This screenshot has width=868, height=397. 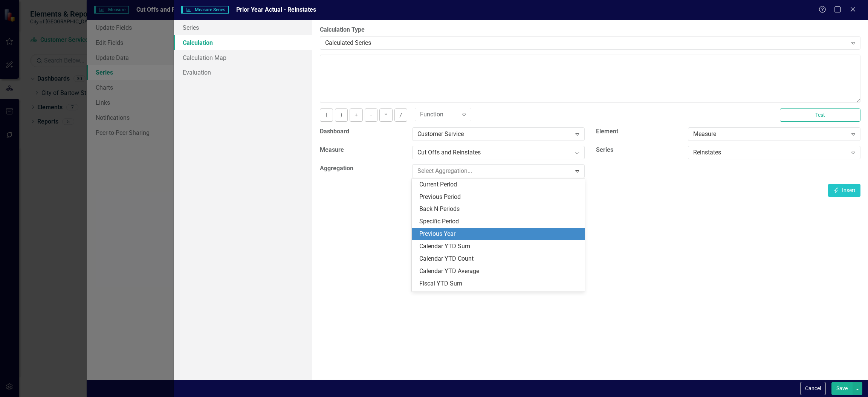 What do you see at coordinates (243, 28) in the screenshot?
I see `a: Series` at bounding box center [243, 28].